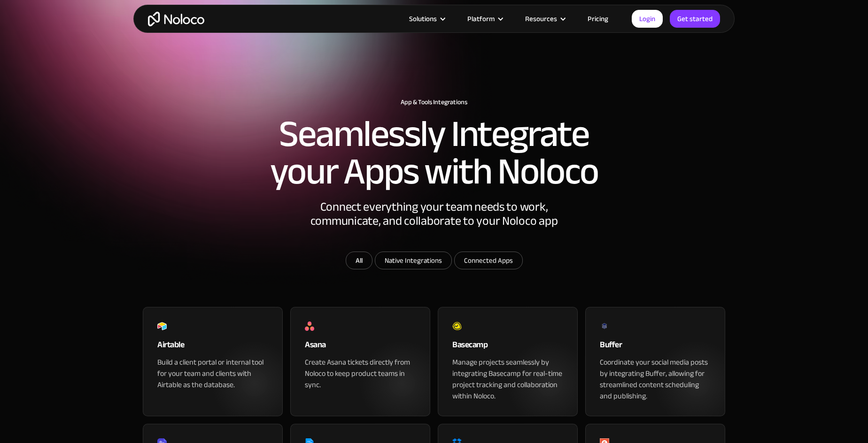 The width and height of the screenshot is (868, 443). What do you see at coordinates (598, 19) in the screenshot?
I see `a: Pricing` at bounding box center [598, 19].